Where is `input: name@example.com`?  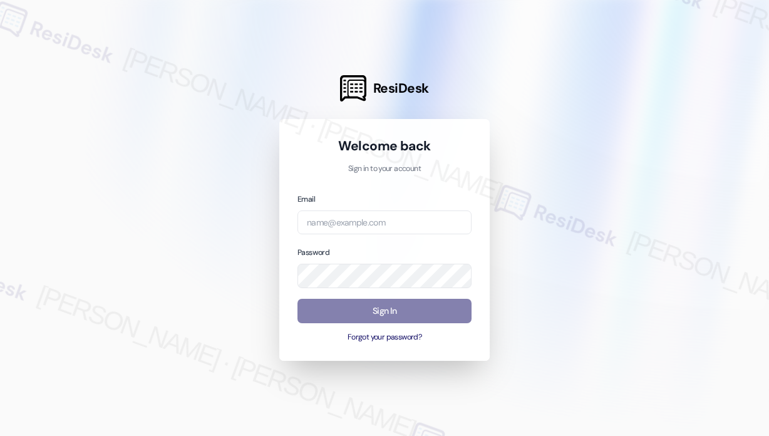 input: name@example.com is located at coordinates (384, 222).